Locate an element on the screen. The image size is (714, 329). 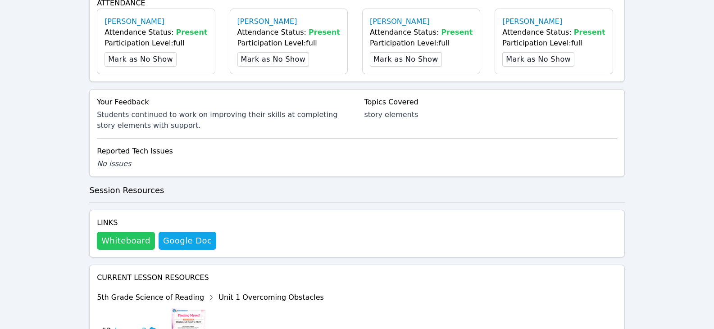
div: Topics Covered is located at coordinates (490, 102).